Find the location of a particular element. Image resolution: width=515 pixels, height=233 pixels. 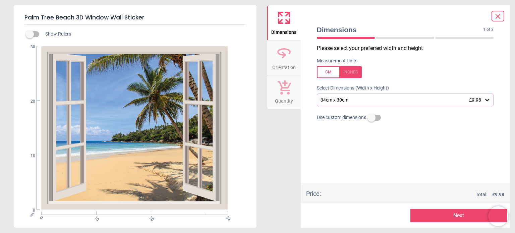

span: cm is located at coordinates (32, 215).